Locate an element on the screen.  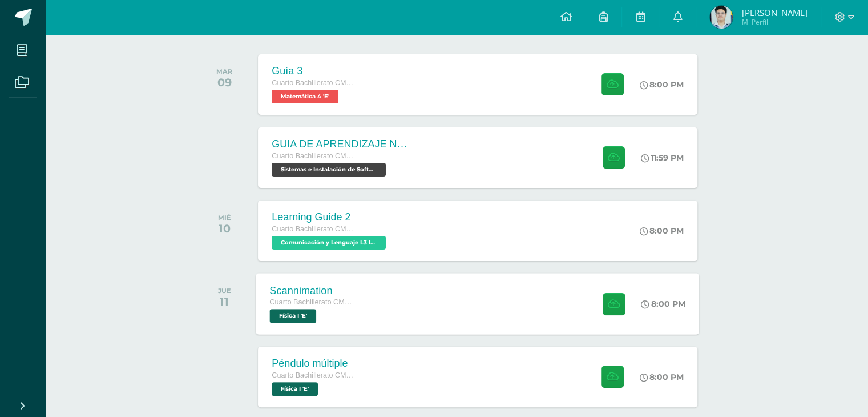
div: 11 is located at coordinates (225, 302).